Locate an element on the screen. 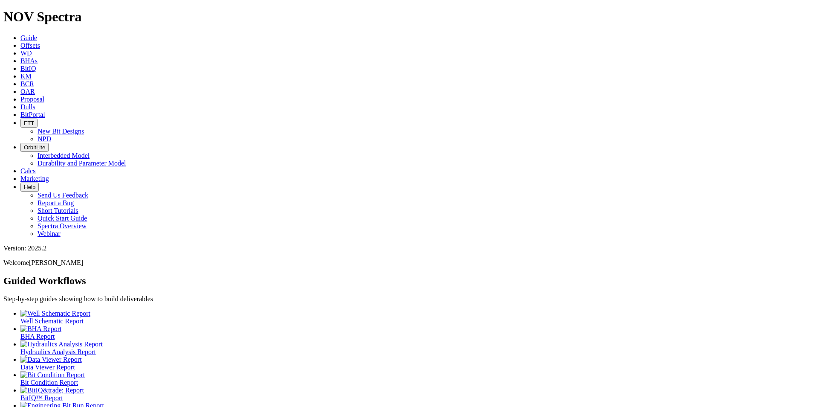  span: Help is located at coordinates (29, 187).